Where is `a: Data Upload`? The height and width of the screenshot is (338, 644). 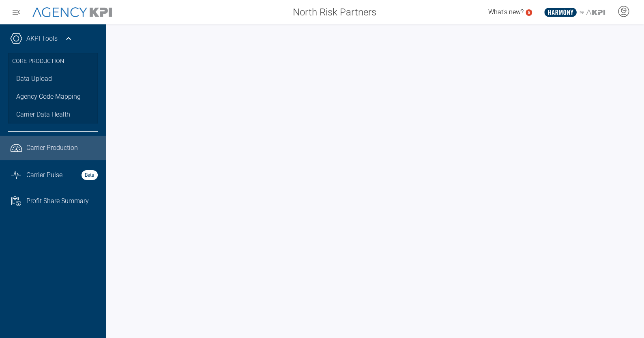
a: Data Upload is located at coordinates (53, 79).